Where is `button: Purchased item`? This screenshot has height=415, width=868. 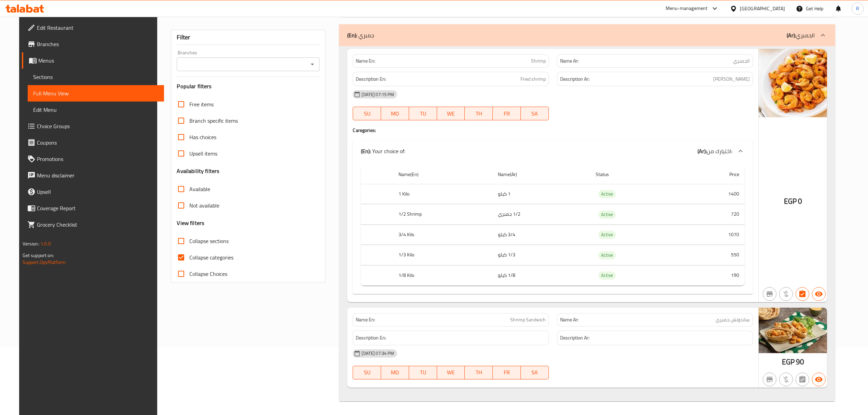 button: Purchased item is located at coordinates (786, 379).